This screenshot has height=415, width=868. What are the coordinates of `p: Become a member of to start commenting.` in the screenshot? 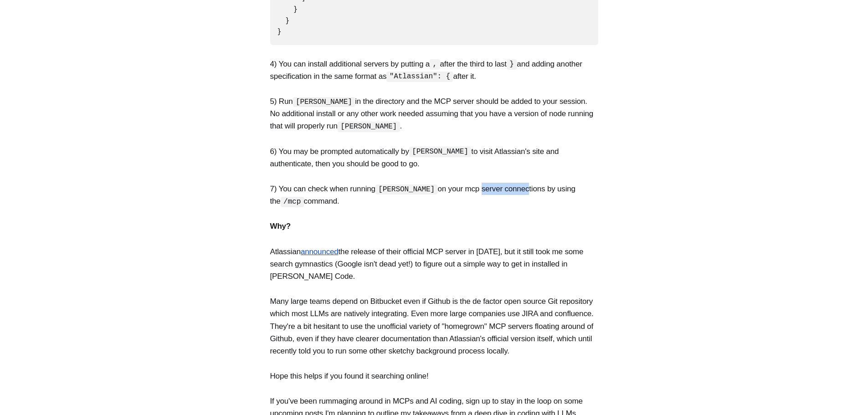 It's located at (164, 73).